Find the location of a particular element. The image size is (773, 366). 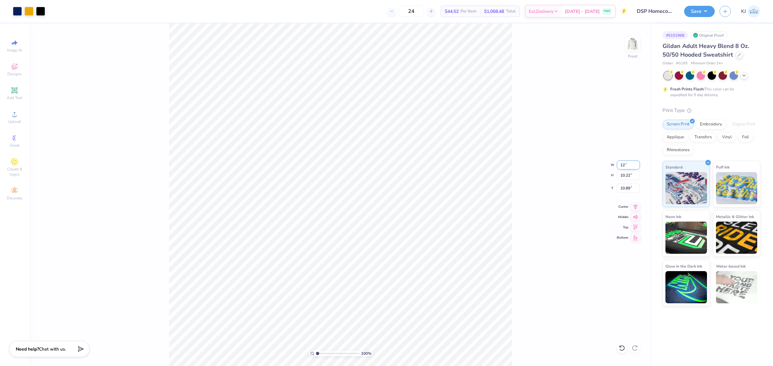

span: Bottom is located at coordinates (622, 238).